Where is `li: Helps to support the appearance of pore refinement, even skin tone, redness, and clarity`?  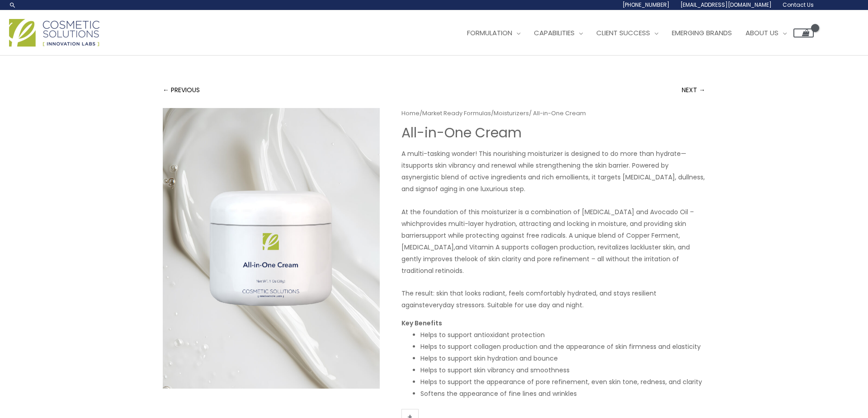 li: Helps to support the appearance of pore refinement, even skin tone, redness, and clarity is located at coordinates (563, 382).